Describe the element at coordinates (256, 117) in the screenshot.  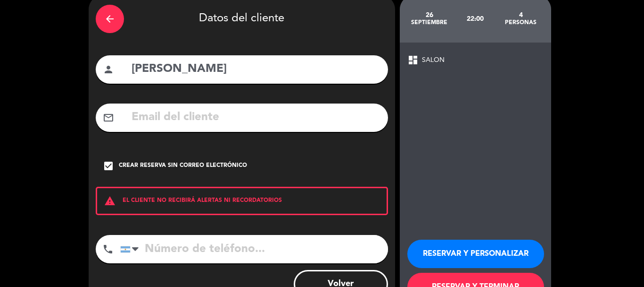
I see `input: Email del cliente` at that location.